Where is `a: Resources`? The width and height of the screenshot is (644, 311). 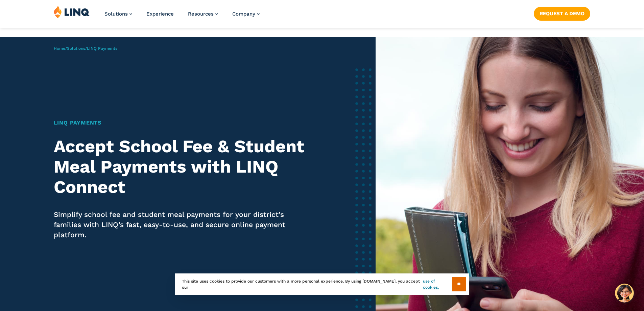 a: Resources is located at coordinates (203, 14).